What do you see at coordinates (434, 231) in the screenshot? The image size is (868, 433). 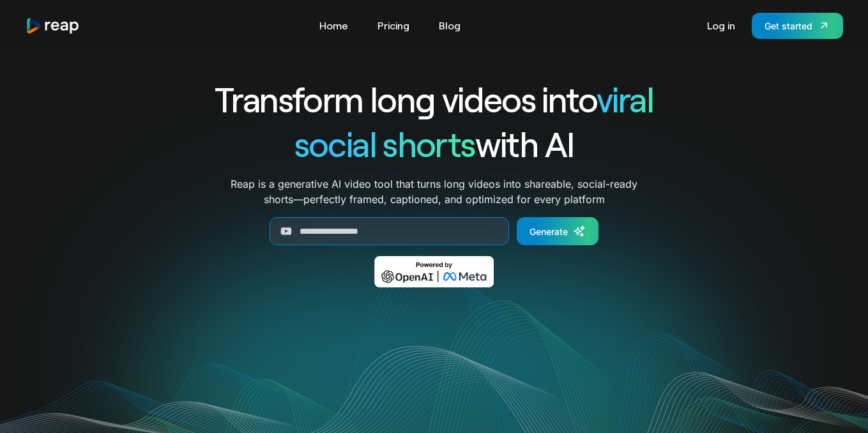 I see `form: Generate Form` at bounding box center [434, 231].